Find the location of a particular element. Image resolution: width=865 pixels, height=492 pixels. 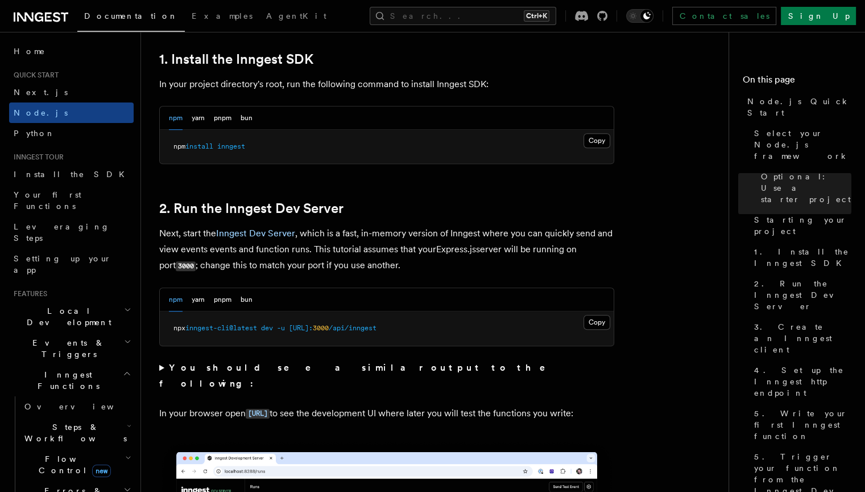

span: Install the SDK is located at coordinates (72, 174).